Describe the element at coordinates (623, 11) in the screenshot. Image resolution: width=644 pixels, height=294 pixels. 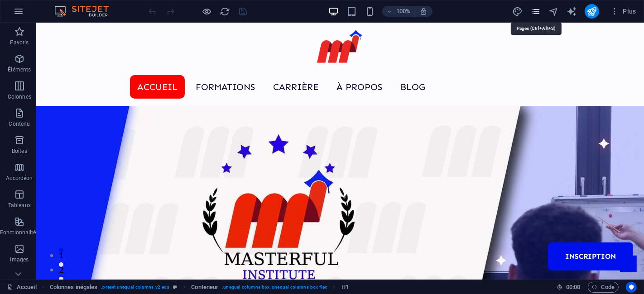
I see `button: Plus` at that location.